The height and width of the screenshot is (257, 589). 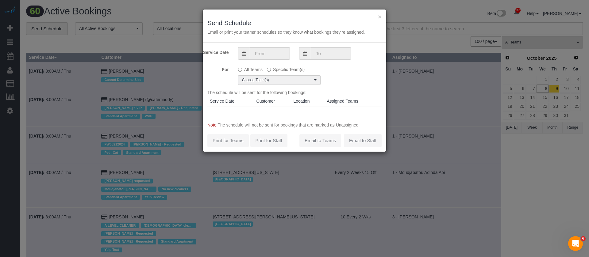 What do you see at coordinates (212, 125) in the screenshot?
I see `span: Note:` at bounding box center [212, 125].